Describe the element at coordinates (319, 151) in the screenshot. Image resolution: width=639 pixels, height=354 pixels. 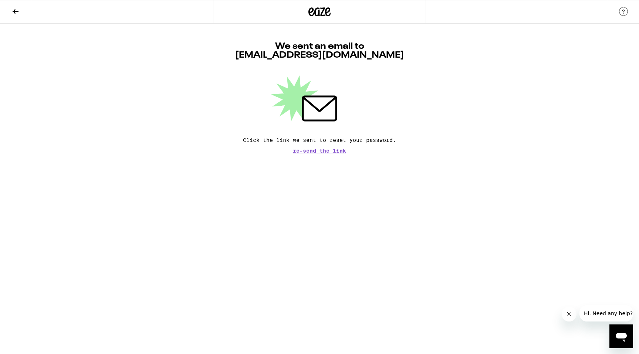
I see `button: Re-send the link` at that location.